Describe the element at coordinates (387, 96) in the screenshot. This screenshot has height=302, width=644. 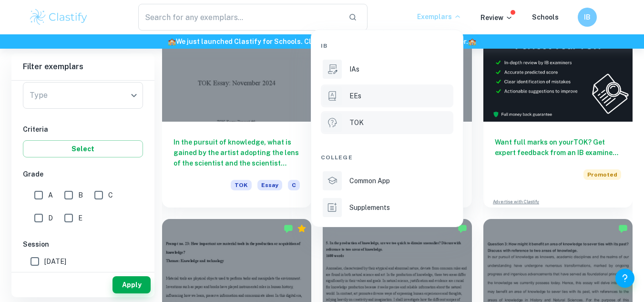
I see `a: EEs` at that location.